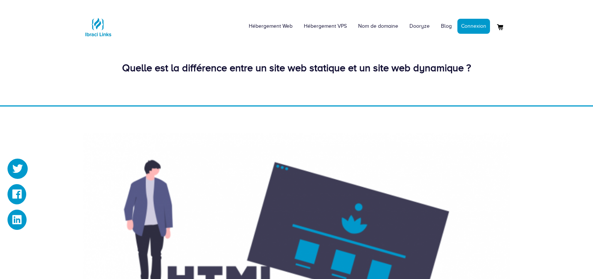  What do you see at coordinates (420, 26) in the screenshot?
I see `a: Dooryze` at bounding box center [420, 26].